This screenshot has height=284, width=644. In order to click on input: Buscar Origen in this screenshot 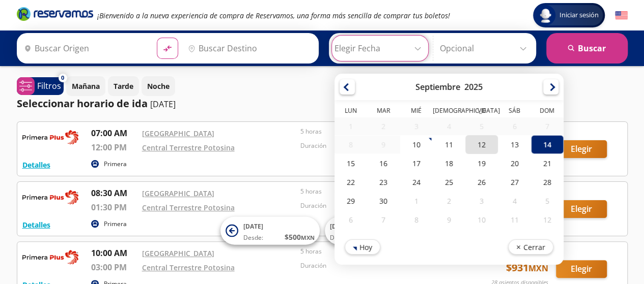, I will do `click(85, 48)`.